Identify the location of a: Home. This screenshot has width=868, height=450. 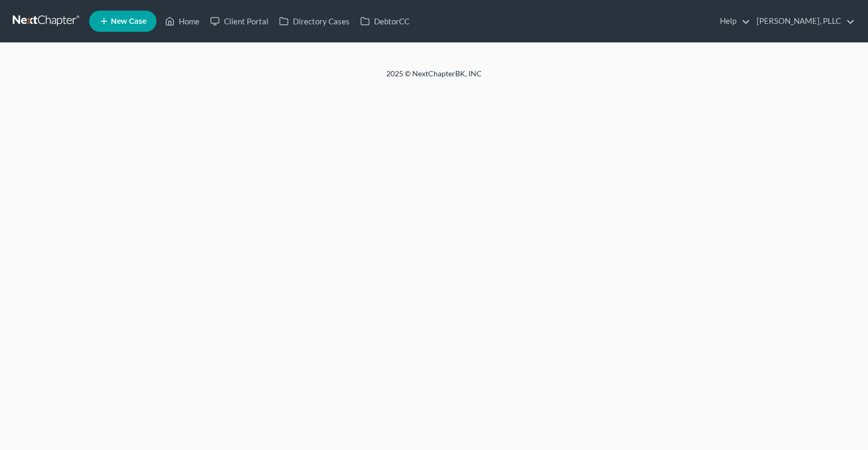
(182, 21).